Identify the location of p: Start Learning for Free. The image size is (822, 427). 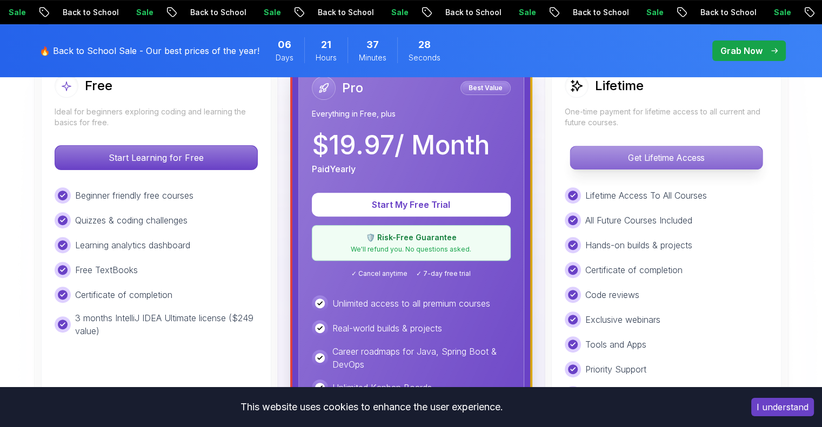
(156, 158).